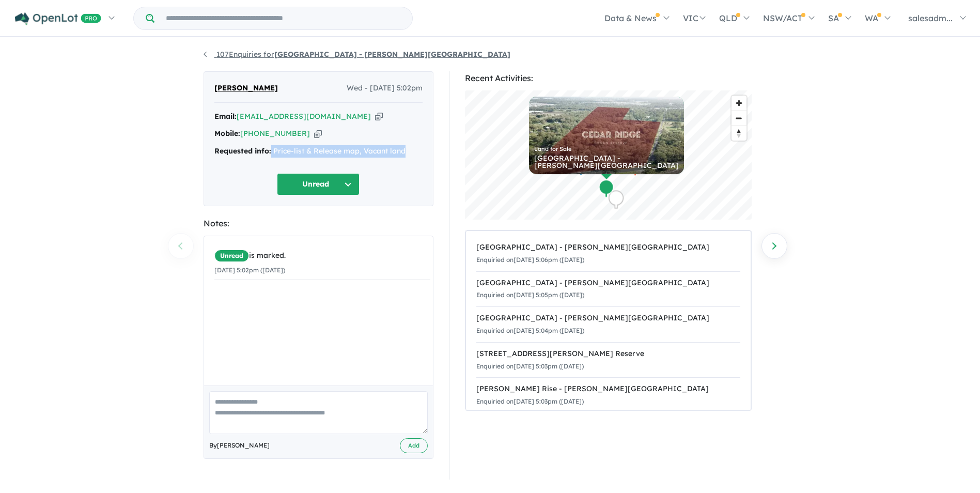 This screenshot has width=980, height=493. What do you see at coordinates (232, 256) in the screenshot?
I see `span: Unread` at bounding box center [232, 256].